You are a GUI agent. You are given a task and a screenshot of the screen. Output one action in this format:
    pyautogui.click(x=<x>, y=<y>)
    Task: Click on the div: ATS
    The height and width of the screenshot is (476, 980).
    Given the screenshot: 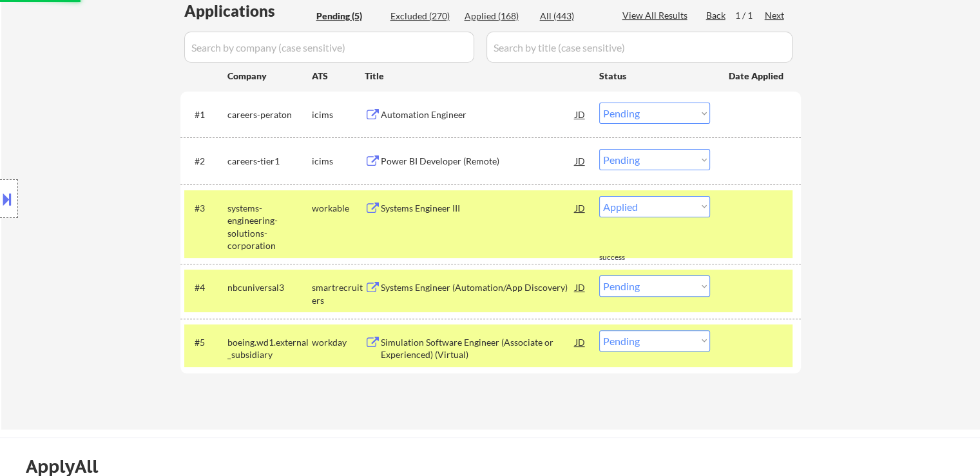 What is the action you would take?
    pyautogui.click(x=339, y=76)
    